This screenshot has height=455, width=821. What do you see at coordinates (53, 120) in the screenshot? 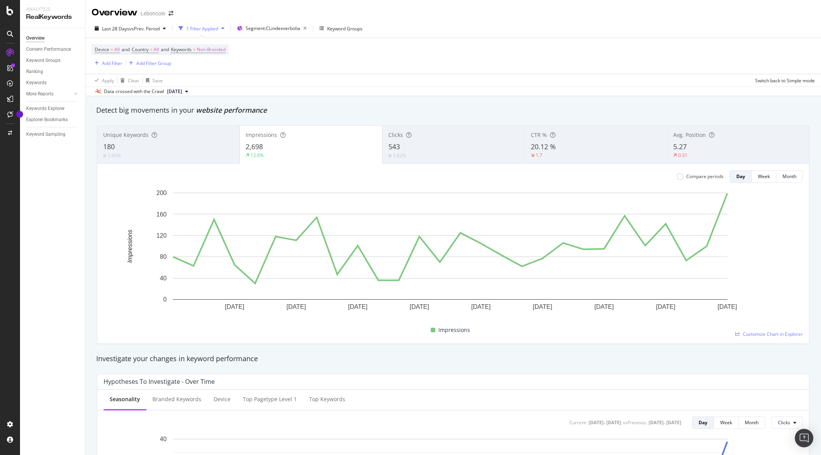
I see `a: Explorer Bookmarks` at bounding box center [53, 120].